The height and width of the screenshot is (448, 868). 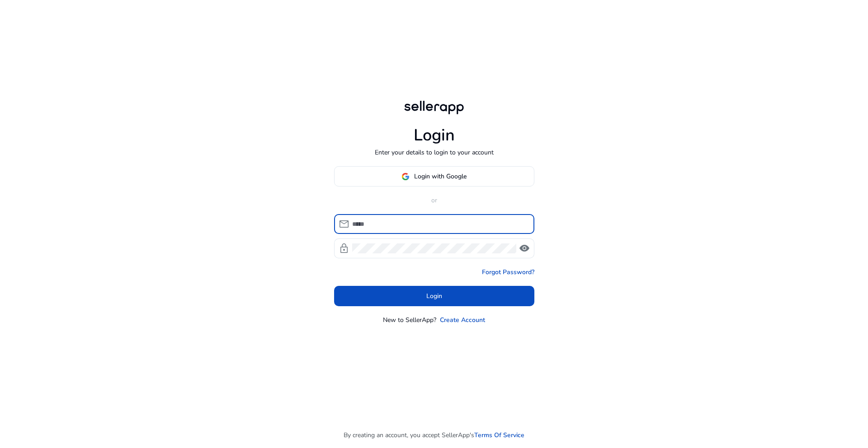 I want to click on a: Forgot Password?, so click(x=508, y=272).